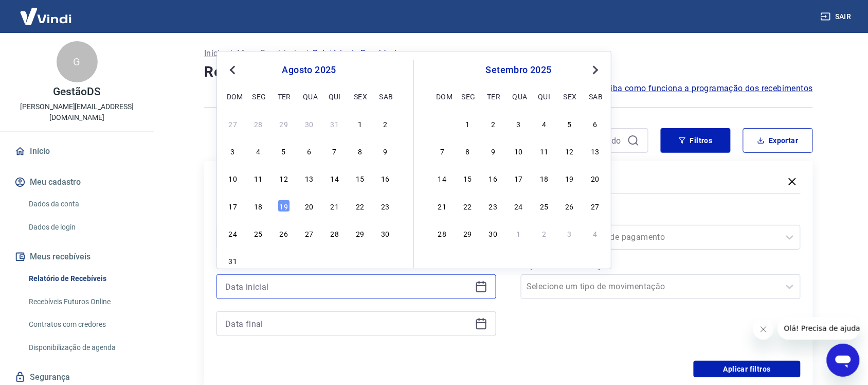 The width and height of the screenshot is (868, 385). I want to click on p: Relatório de Recebíveis, so click(357, 53).